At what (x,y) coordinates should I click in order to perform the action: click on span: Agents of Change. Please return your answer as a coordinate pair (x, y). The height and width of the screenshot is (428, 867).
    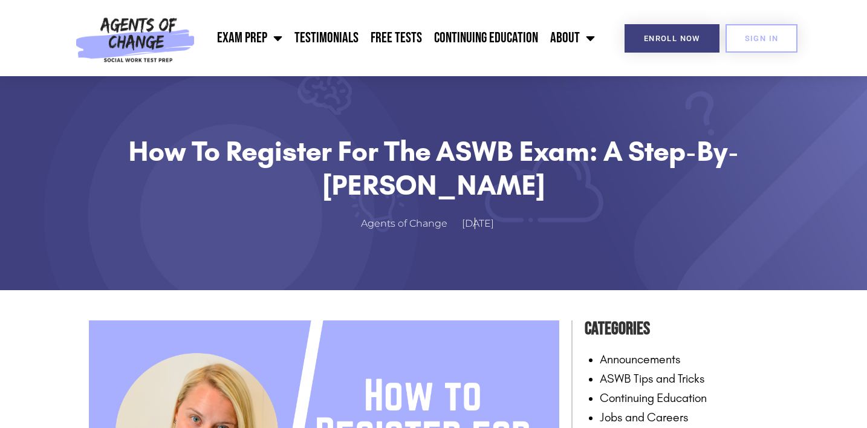
    Looking at the image, I should click on (404, 224).